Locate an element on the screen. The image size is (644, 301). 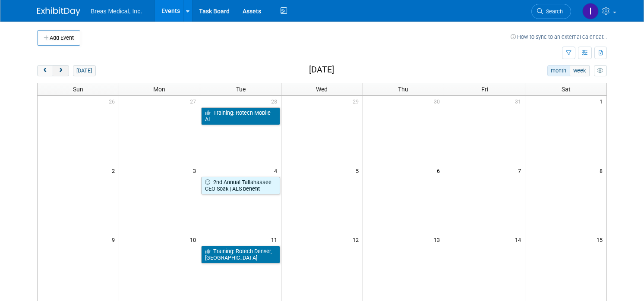
span: 9 is located at coordinates (115, 239).